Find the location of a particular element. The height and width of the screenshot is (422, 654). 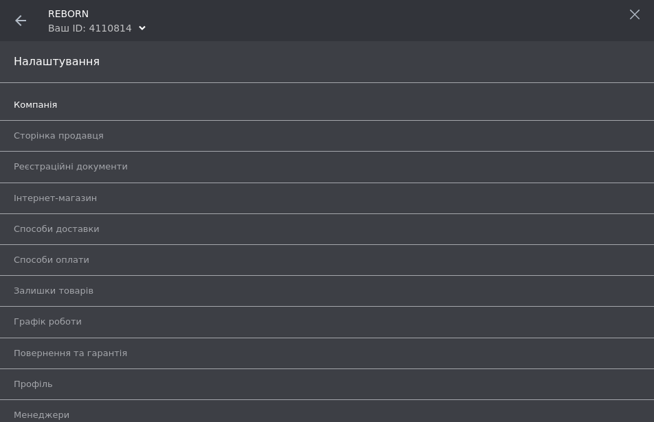

span: Залишки товарів is located at coordinates (54, 291).